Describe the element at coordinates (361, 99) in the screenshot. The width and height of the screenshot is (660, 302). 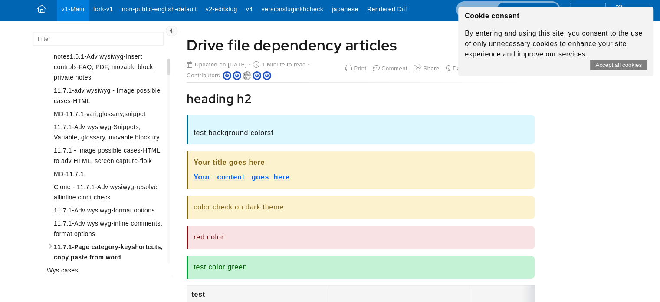
I see `h2: heading h2` at that location.